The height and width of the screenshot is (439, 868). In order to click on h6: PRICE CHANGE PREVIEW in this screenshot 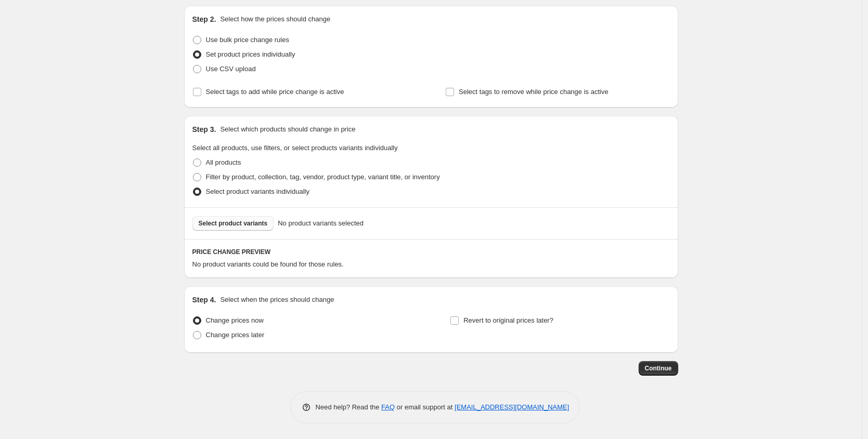, I will do `click(432, 251)`.